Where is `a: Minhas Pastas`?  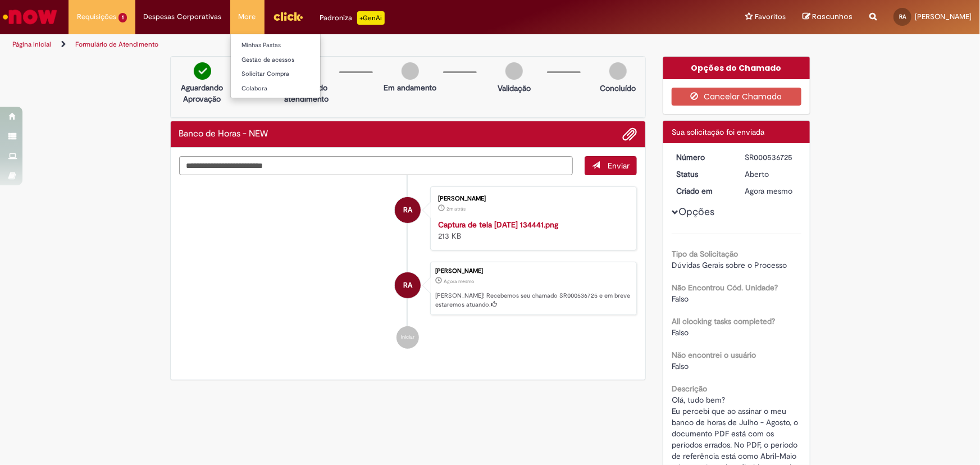 a: Minhas Pastas is located at coordinates (293, 45).